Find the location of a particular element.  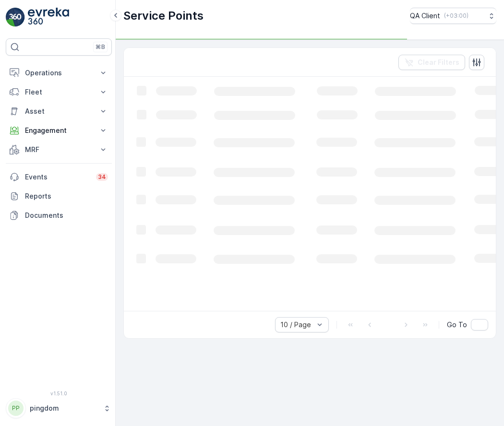

a: Events34 is located at coordinates (59, 177).